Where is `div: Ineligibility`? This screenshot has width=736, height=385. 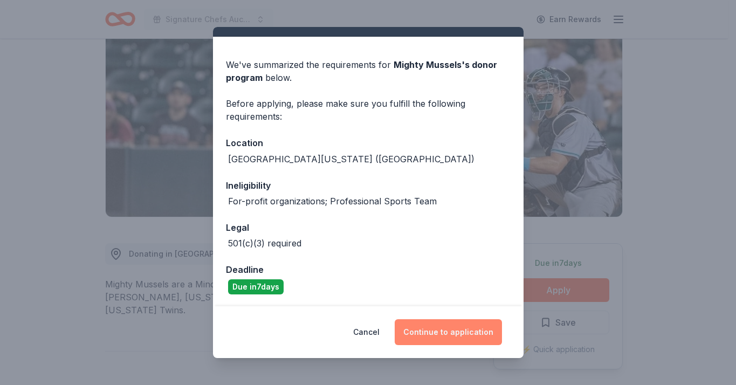
div: Ineligibility is located at coordinates (368, 185).